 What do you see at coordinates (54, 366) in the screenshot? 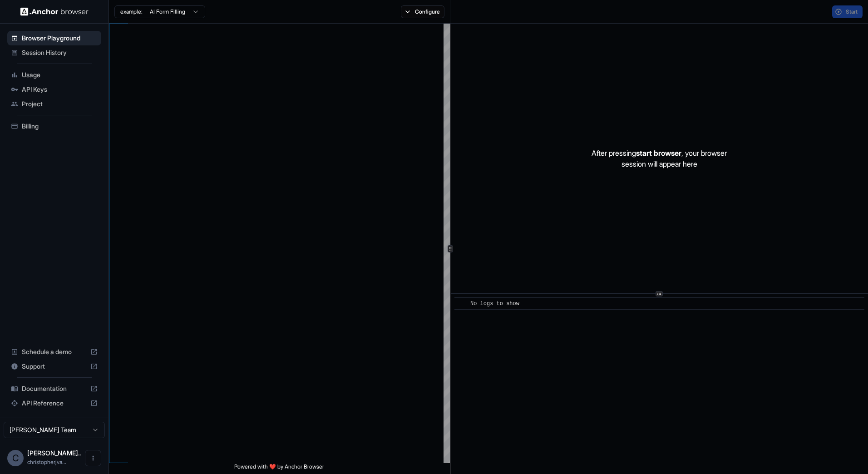
I see `span: Support` at bounding box center [54, 366].